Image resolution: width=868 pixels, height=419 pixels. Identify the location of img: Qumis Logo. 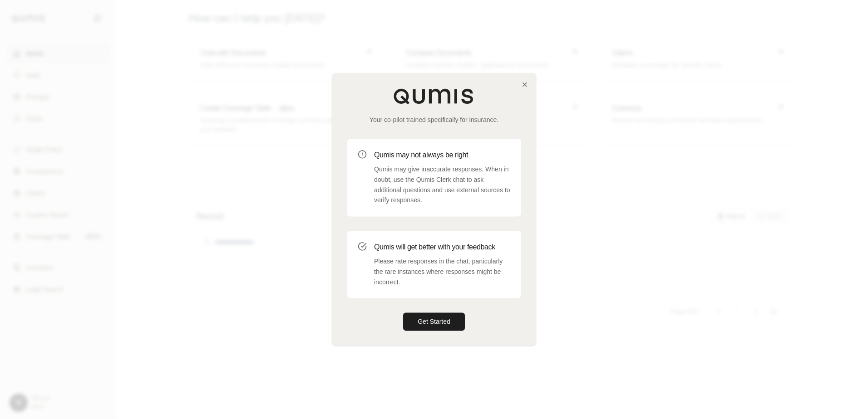
(434, 96).